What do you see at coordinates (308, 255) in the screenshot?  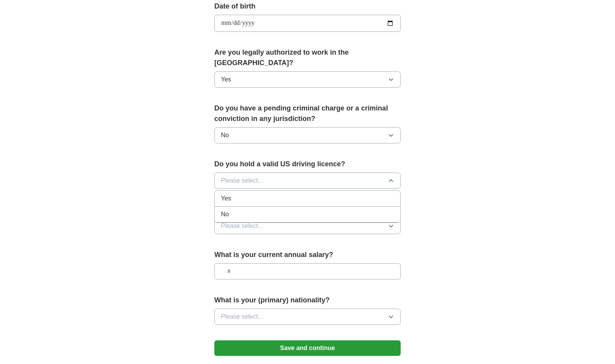 I see `label: What is your current annual salary?` at bounding box center [308, 255].